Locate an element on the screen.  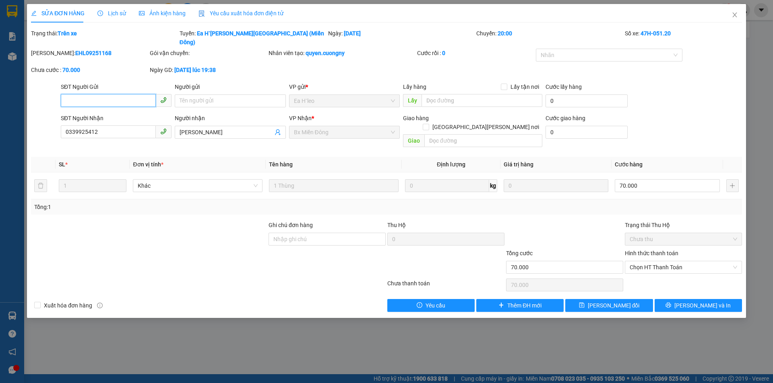
button: plusThêm ĐH mới is located at coordinates (519, 306).